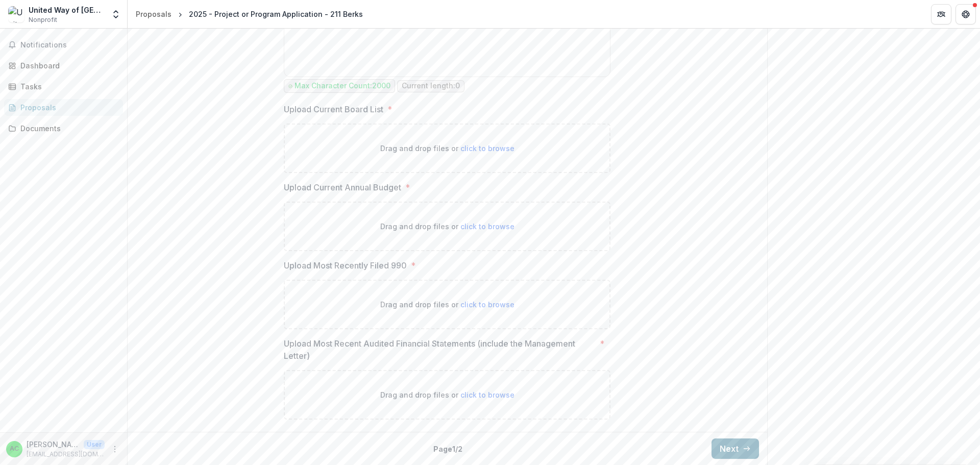  What do you see at coordinates (342, 187) in the screenshot?
I see `p: Upload Current Annual Budget` at bounding box center [342, 187].